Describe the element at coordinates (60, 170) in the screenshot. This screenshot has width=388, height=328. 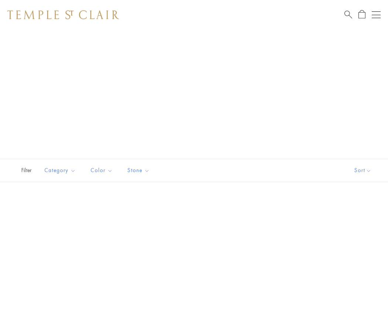
I see `button: Category` at that location.